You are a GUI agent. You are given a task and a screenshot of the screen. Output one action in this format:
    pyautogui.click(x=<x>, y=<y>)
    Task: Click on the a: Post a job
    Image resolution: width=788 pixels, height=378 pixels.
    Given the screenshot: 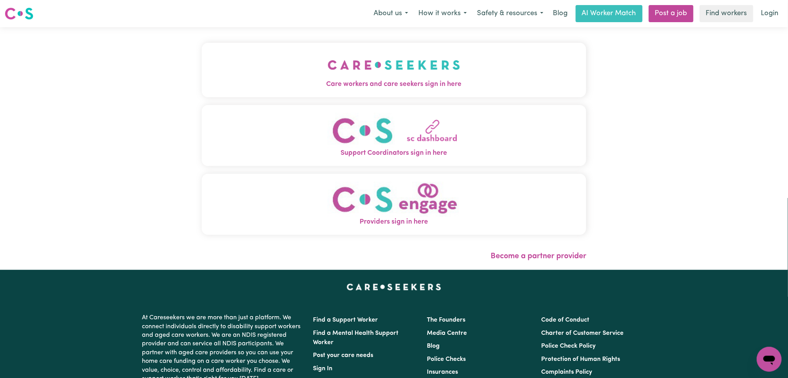 What is the action you would take?
    pyautogui.click(x=671, y=14)
    